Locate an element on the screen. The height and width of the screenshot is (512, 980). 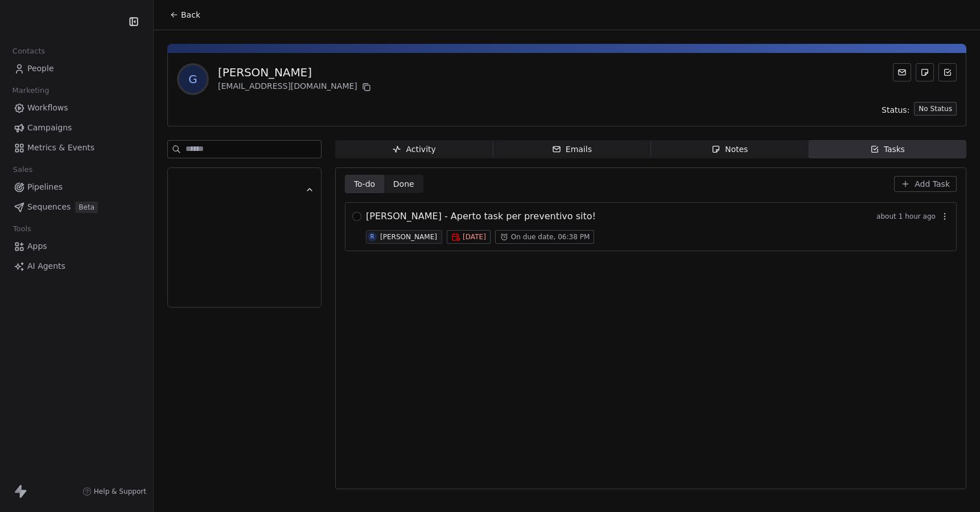
a: Workflows is located at coordinates (76, 107).